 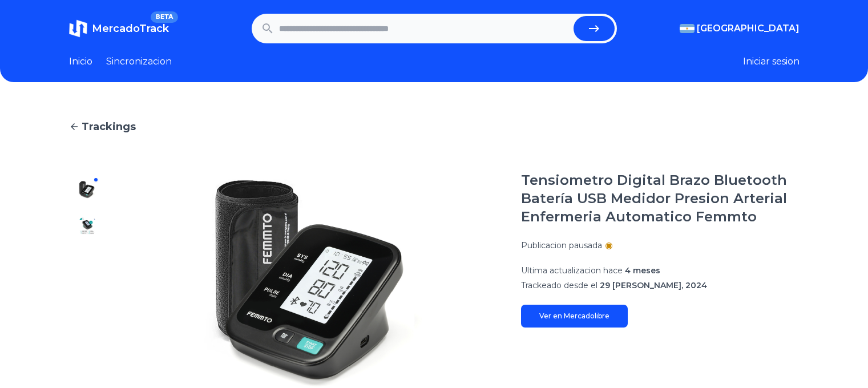 What do you see at coordinates (562, 245) in the screenshot?
I see `p: Publicacion pausada` at bounding box center [562, 245].